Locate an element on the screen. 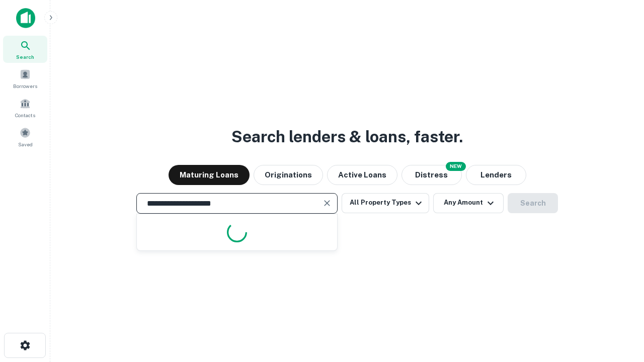 The width and height of the screenshot is (644, 362). a: Borrowers is located at coordinates (25, 78).